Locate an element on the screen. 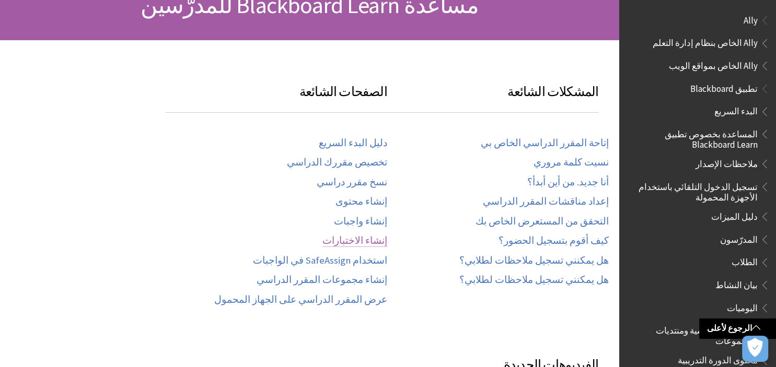 The image size is (776, 367). a: إعداد مناقشات المقرر الدراسي is located at coordinates (546, 202).